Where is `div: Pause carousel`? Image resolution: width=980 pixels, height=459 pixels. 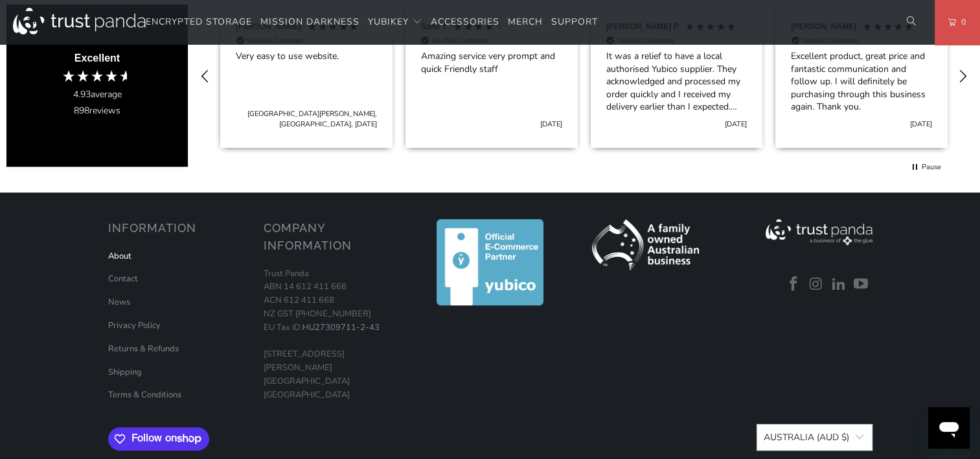 div: Pause carousel is located at coordinates (925, 167).